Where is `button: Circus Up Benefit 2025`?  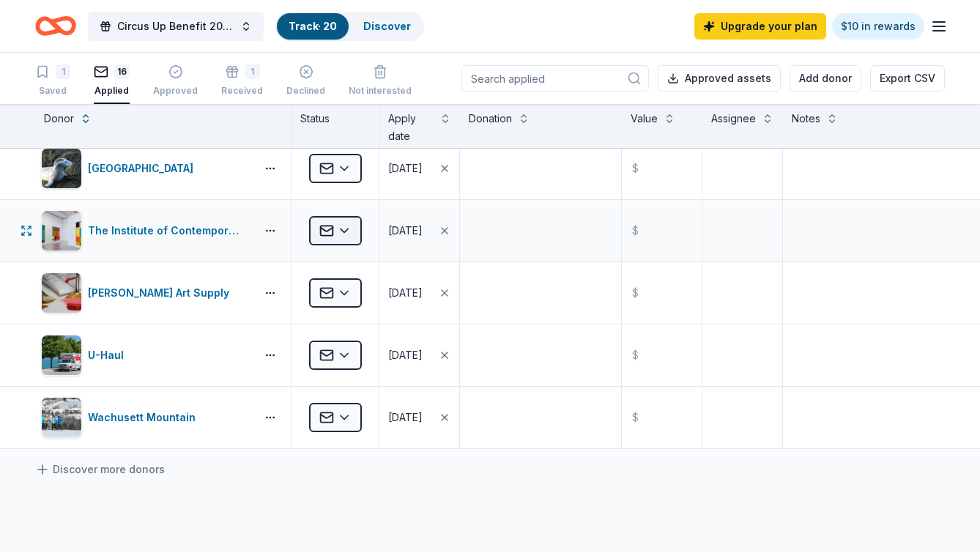 button: Circus Up Benefit 2025 is located at coordinates (176, 26).